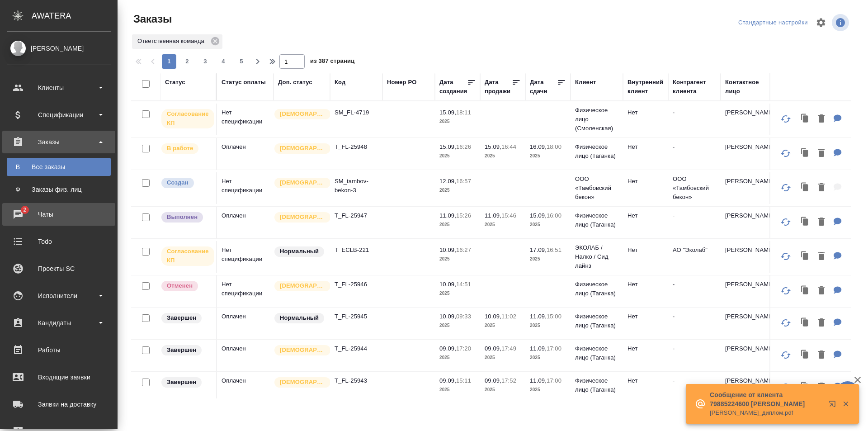 This screenshot has width=868, height=431. I want to click on div: AWATERA, so click(75, 16).